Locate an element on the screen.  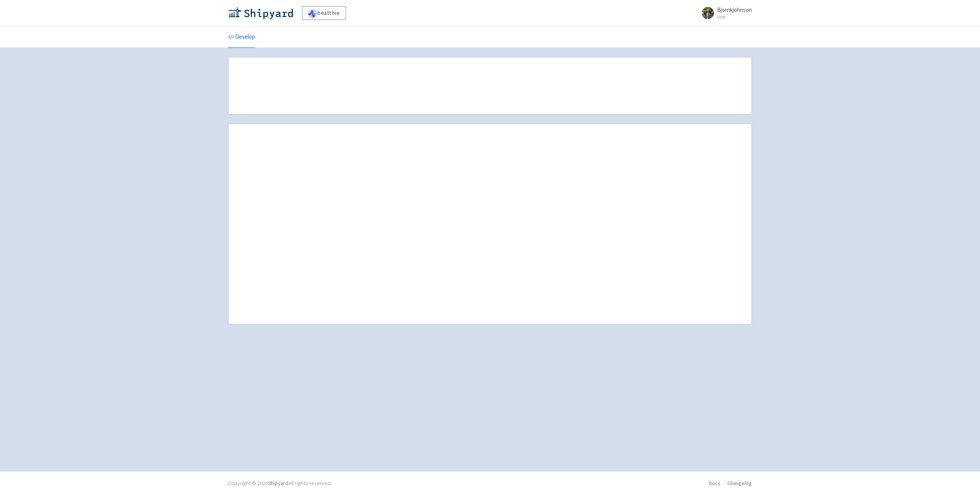
small: User is located at coordinates (734, 17).